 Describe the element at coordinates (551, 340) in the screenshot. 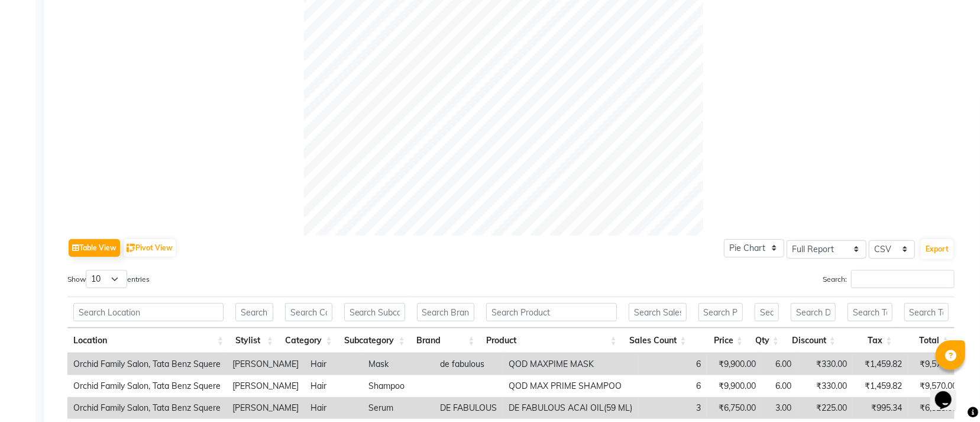

I see `th: Product: activate to sort column ascending` at that location.